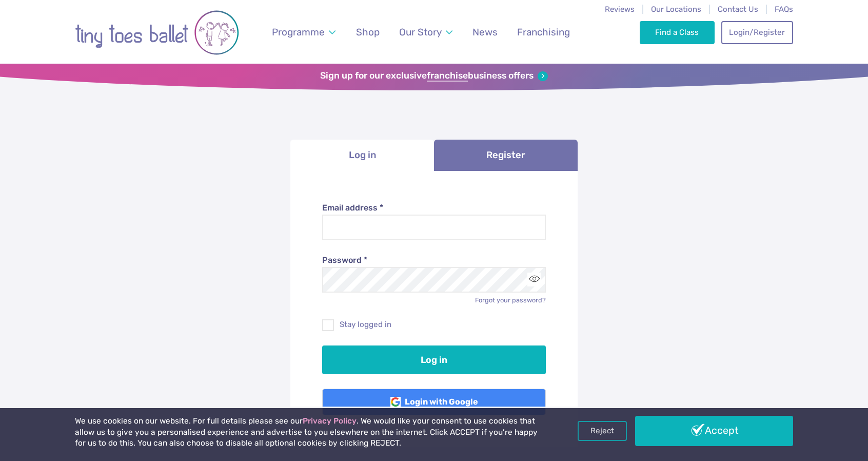 The height and width of the screenshot is (461, 868). Describe the element at coordinates (434, 76) in the screenshot. I see `a: Sign up for our exclusivefranchisebusiness offers` at that location.